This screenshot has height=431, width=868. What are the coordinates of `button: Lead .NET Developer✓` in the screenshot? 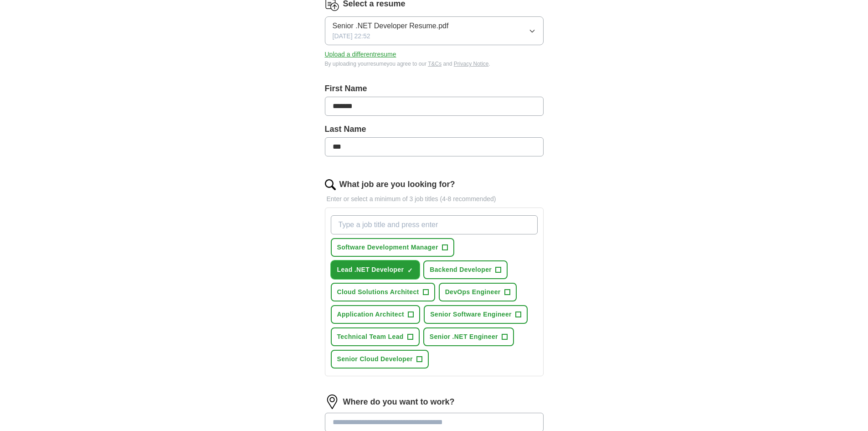 It's located at (375, 269).